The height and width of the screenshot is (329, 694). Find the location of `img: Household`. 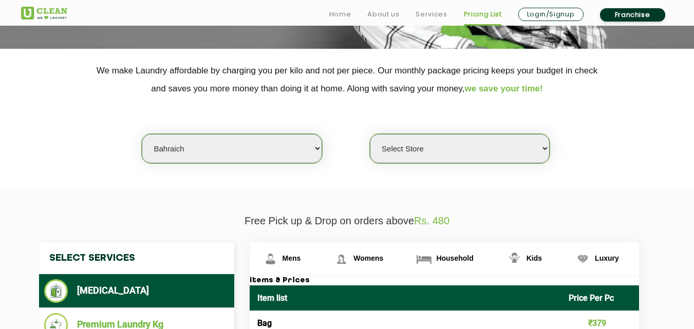

img: Household is located at coordinates (424, 259).